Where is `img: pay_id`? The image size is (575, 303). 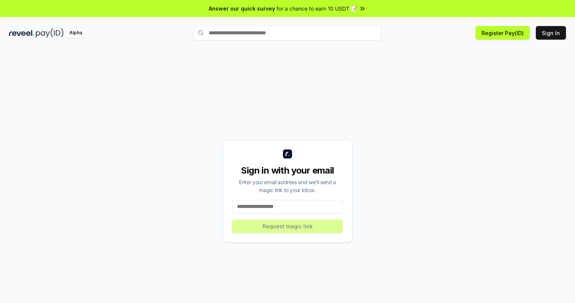
img: pay_id is located at coordinates (50, 33).